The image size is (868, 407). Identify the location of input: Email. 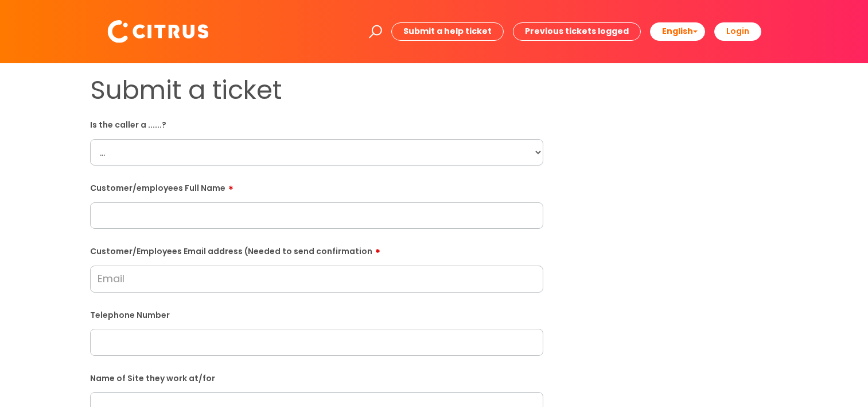
(317, 279).